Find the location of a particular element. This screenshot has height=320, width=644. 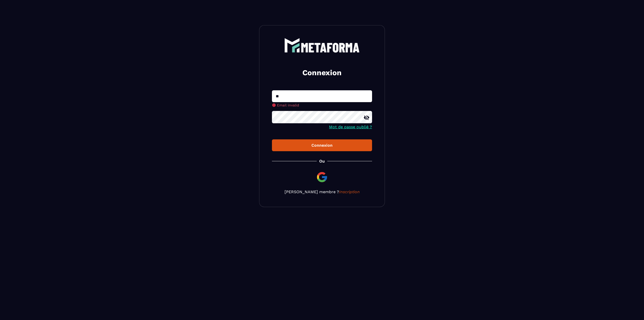

span: Email invalid is located at coordinates (288, 105).